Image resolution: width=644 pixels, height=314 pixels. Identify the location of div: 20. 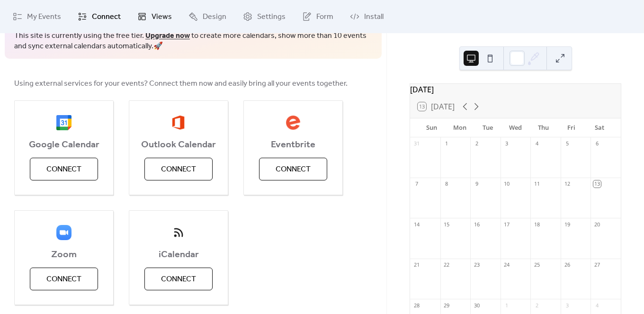
(596, 224).